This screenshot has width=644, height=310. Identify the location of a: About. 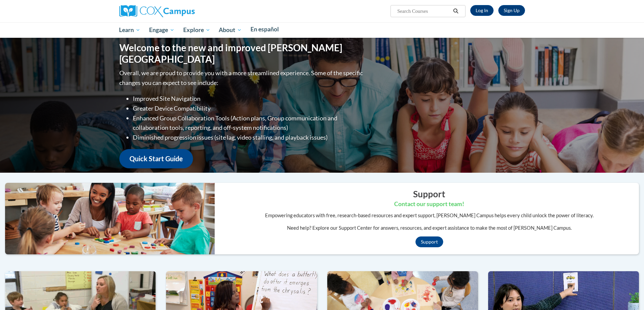
(230, 30).